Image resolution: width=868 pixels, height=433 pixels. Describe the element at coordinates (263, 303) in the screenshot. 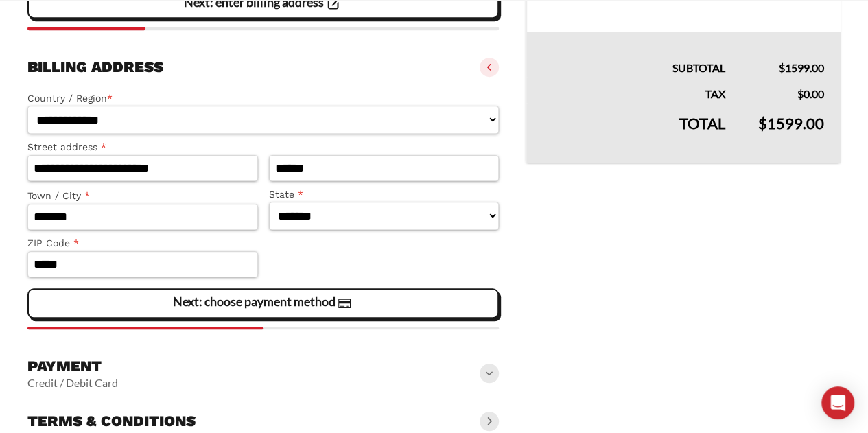

I see `vaadin-button: Next: choose payment method` at that location.